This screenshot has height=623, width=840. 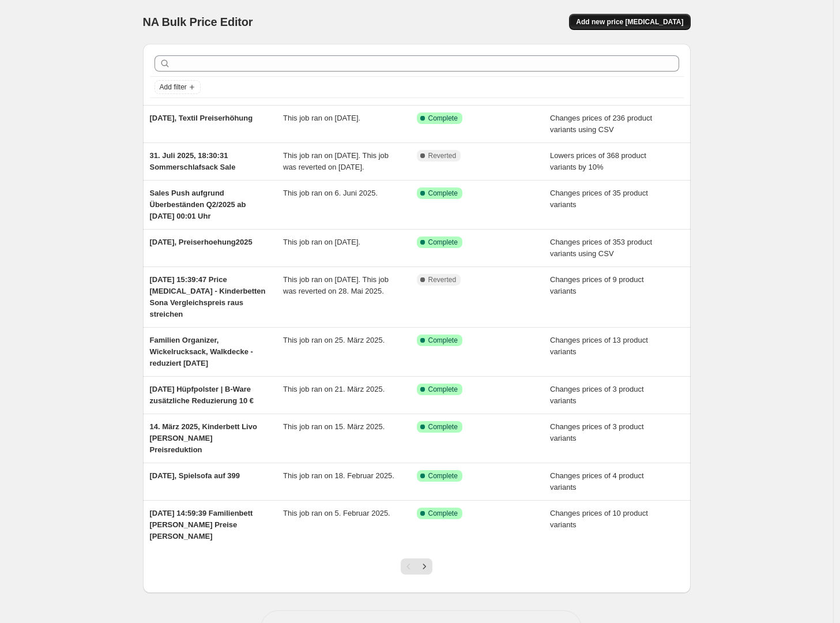 What do you see at coordinates (334, 389) in the screenshot?
I see `span: This job ran on 21. März 2025.` at bounding box center [334, 389].